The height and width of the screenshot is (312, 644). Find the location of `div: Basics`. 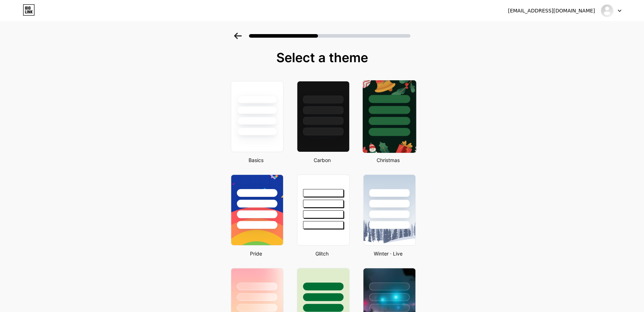

div: Basics is located at coordinates (256, 160).